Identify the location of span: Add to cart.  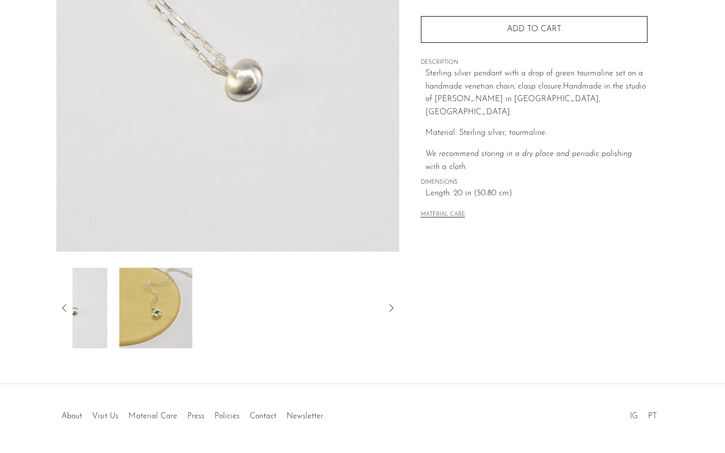
(534, 29).